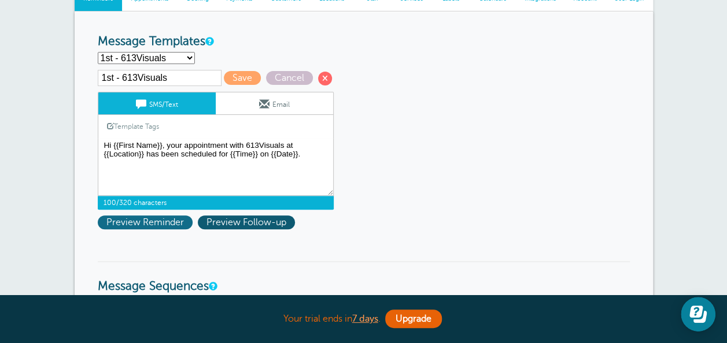 The width and height of the screenshot is (727, 343). What do you see at coordinates (365, 319) in the screenshot?
I see `a: 7 days` at bounding box center [365, 319].